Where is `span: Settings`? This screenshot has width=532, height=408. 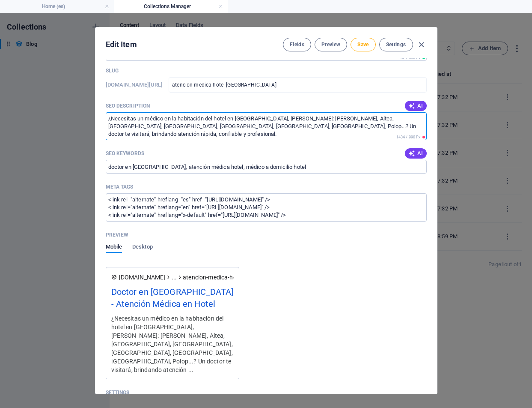 span: Settings is located at coordinates (396, 44).